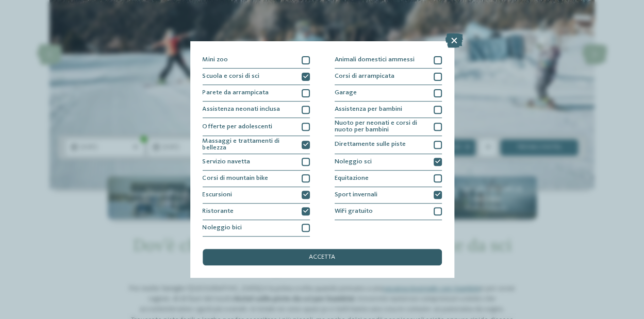  Describe the element at coordinates (231, 77) in the screenshot. I see `span: Scuola e corsi di sci` at that location.